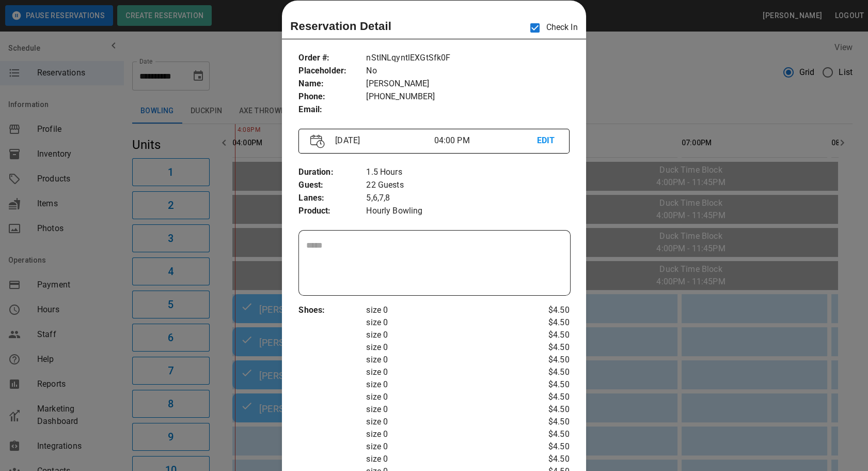  What do you see at coordinates (332, 211) in the screenshot?
I see `p: Product :` at bounding box center [332, 211].